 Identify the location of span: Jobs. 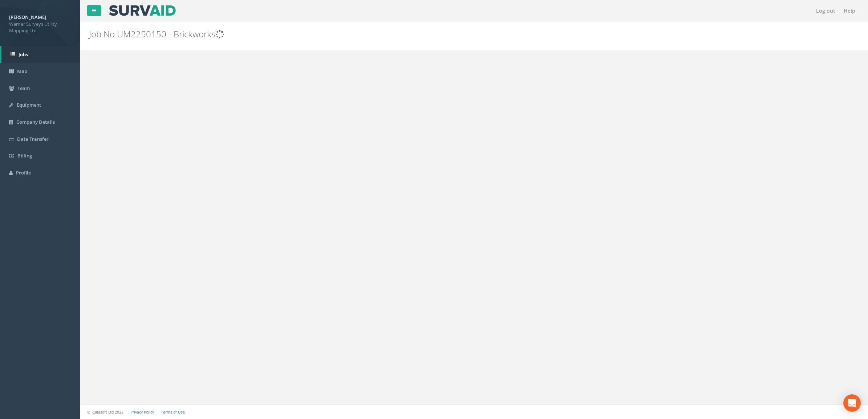
(23, 54).